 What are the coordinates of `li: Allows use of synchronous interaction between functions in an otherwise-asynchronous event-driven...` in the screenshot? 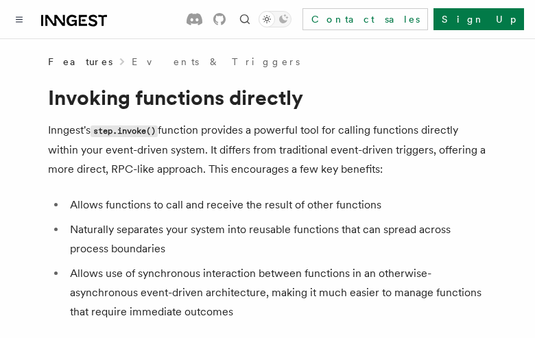 It's located at (277, 293).